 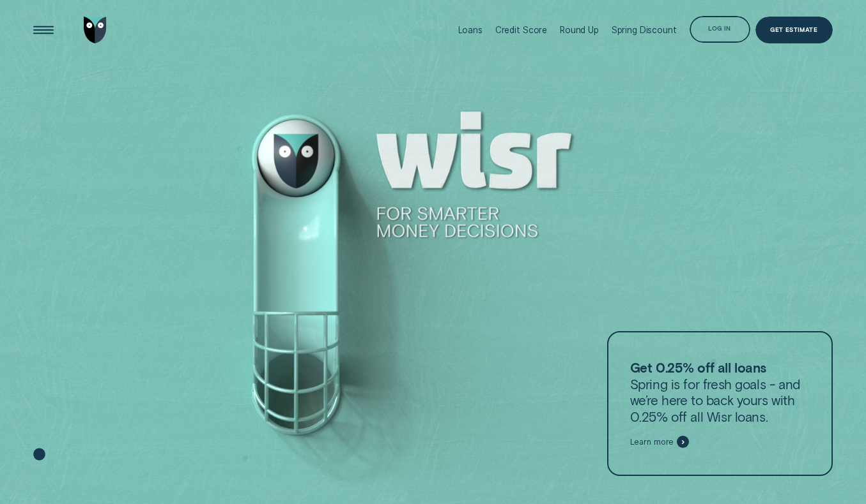 I want to click on span: Learn more, so click(x=652, y=442).